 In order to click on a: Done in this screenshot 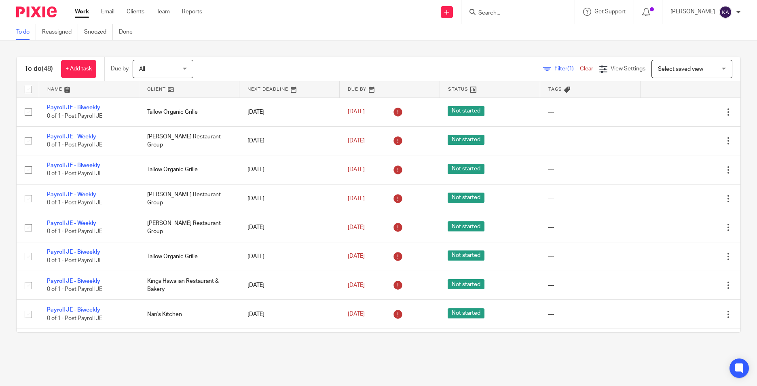, I will do `click(129, 32)`.